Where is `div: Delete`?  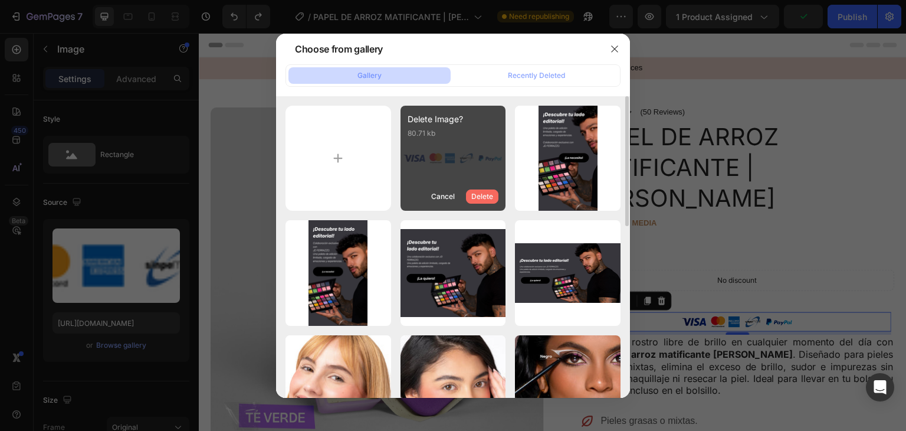
div: Delete is located at coordinates (482, 196).